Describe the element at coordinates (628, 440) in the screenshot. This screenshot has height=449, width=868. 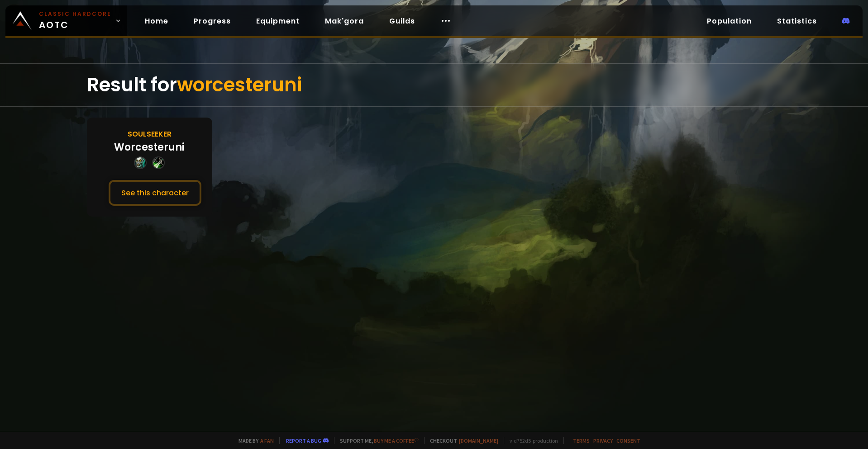
I see `a: Consent` at that location.